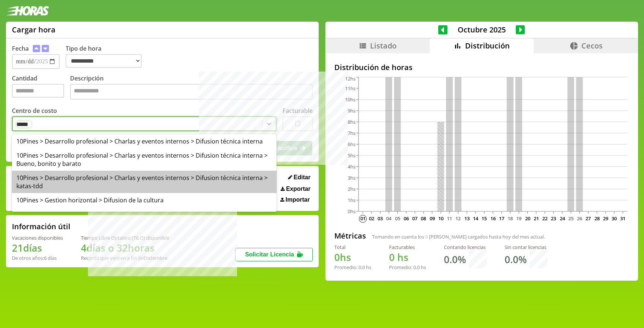  What do you see at coordinates (372, 218) in the screenshot?
I see `text: 02` at bounding box center [372, 218].